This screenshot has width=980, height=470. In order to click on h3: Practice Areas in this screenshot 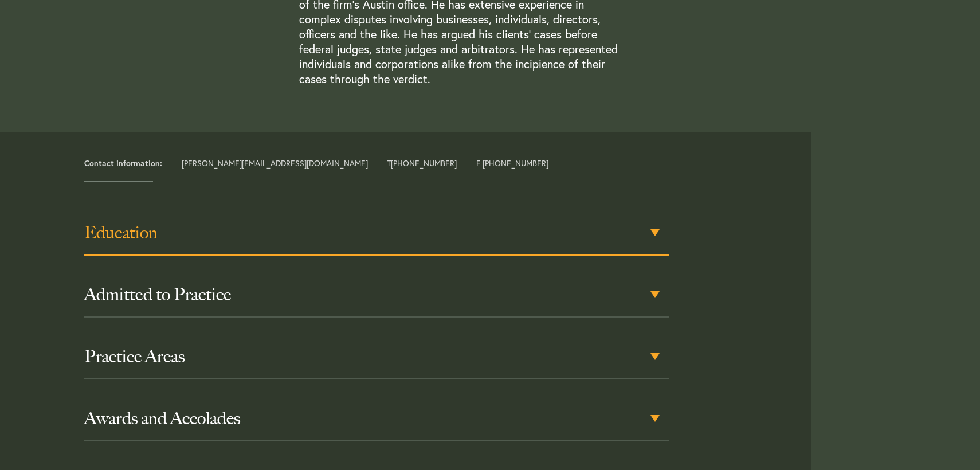, I will do `click(376, 357)`.